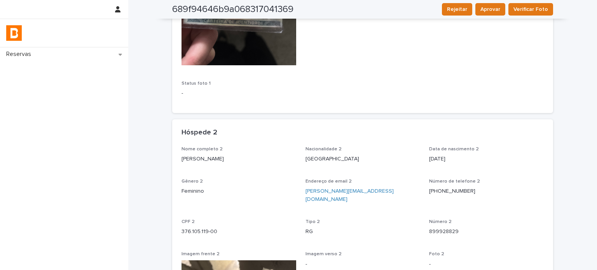 The image size is (597, 270). I want to click on span: Imagem verso 2, so click(323, 254).